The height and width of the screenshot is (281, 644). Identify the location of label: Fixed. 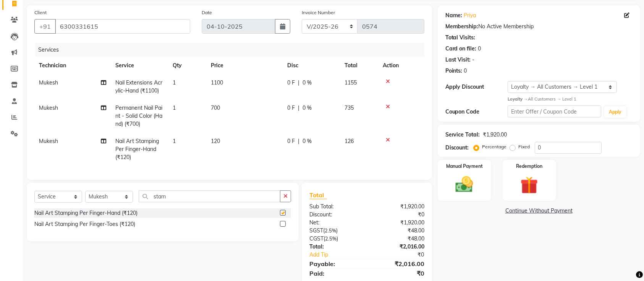
(524, 147).